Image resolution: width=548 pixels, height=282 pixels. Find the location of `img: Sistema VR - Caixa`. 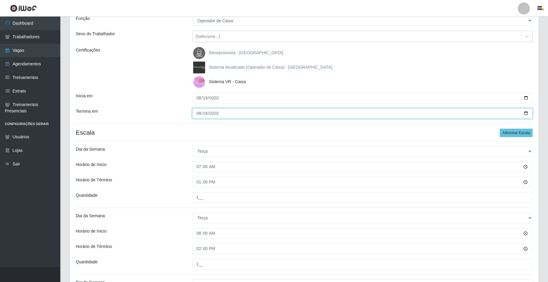

img: Sistema VR - Caixa is located at coordinates (200, 82).